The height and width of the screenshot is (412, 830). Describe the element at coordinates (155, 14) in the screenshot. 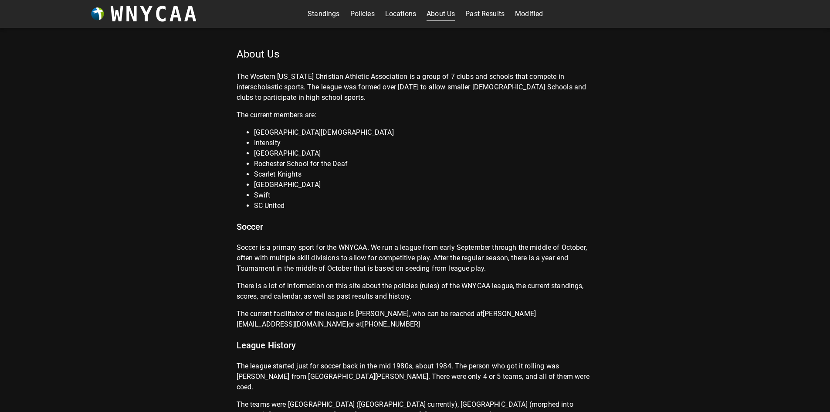

I see `h3: WNYCAA` at that location.